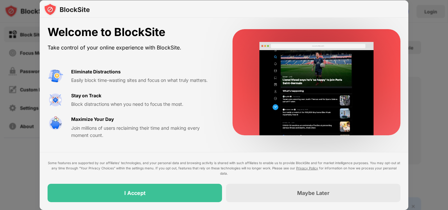  Describe the element at coordinates (55, 124) in the screenshot. I see `img: value-safe-time.svg` at that location.